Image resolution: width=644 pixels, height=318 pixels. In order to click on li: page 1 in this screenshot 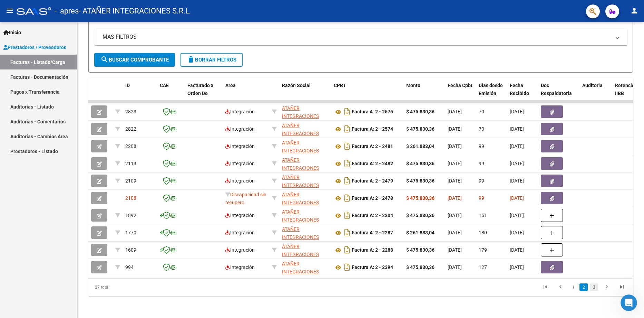, I will do `click(573, 287)`.